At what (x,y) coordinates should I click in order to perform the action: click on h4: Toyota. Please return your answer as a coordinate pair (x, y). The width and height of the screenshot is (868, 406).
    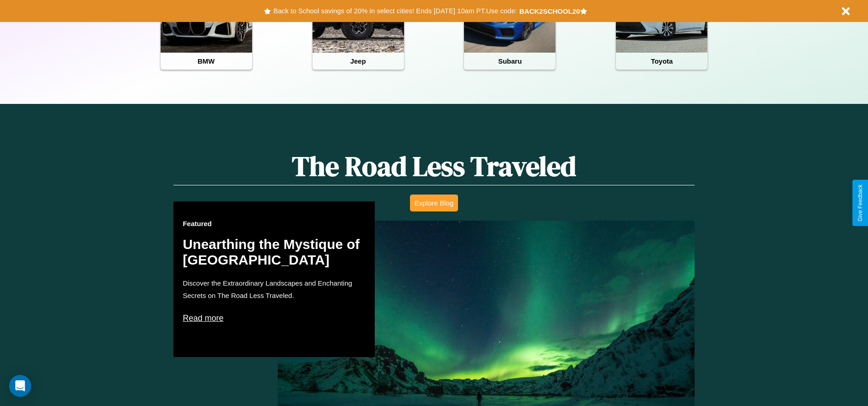
    Looking at the image, I should click on (662, 61).